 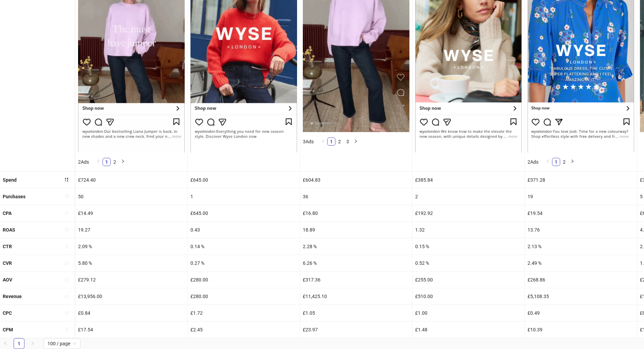 What do you see at coordinates (581, 280) in the screenshot?
I see `div: £268.86` at bounding box center [581, 280].